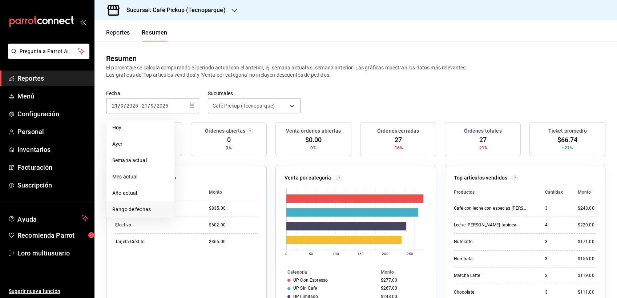 Image resolution: width=617 pixels, height=298 pixels. Describe the element at coordinates (491, 242) in the screenshot. I see `div: Nutelatte` at that location.